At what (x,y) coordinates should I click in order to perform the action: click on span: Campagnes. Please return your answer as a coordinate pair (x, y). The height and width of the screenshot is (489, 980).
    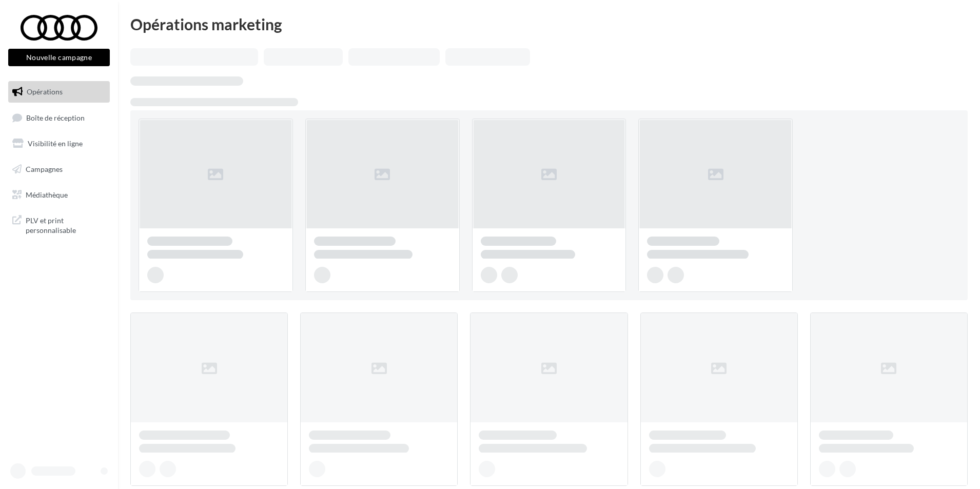
    Looking at the image, I should click on (44, 168).